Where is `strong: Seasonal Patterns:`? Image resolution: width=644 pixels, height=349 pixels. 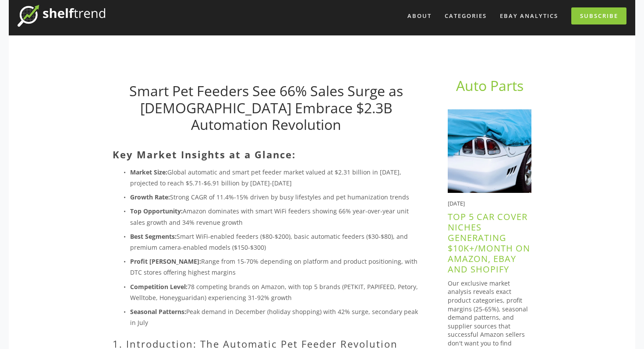
strong: Seasonal Patterns: is located at coordinates (158, 311).